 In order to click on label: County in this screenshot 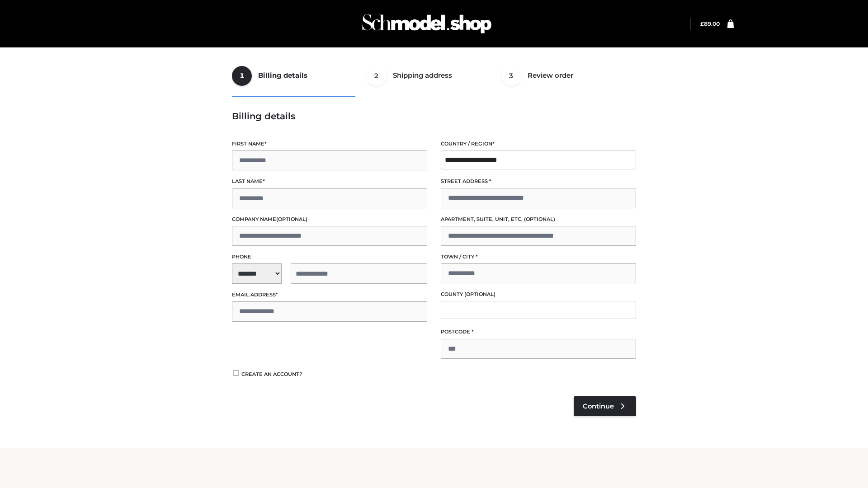, I will do `click(538, 294)`.